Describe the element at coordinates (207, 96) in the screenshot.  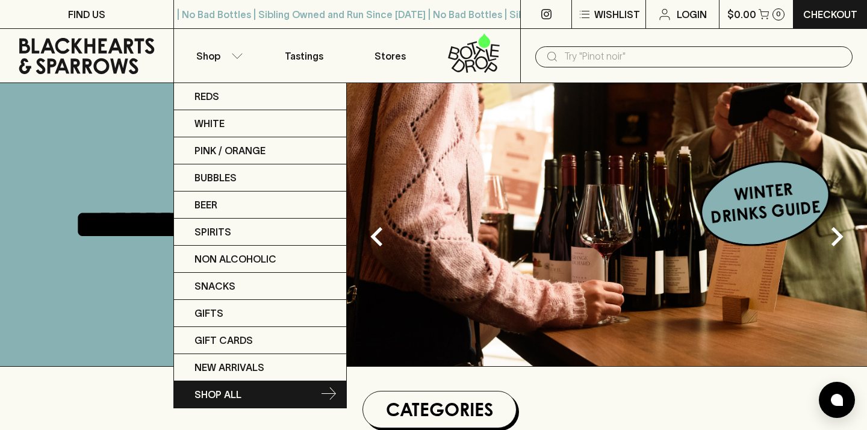
I see `p: Reds` at that location.